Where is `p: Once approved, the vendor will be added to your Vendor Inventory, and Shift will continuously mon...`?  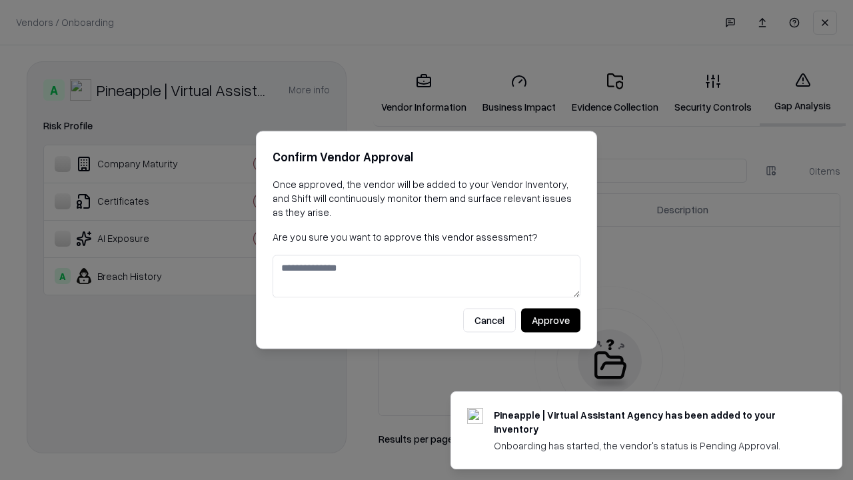 p: Once approved, the vendor will be added to your Vendor Inventory, and Shift will continuously mon... is located at coordinates (427, 198).